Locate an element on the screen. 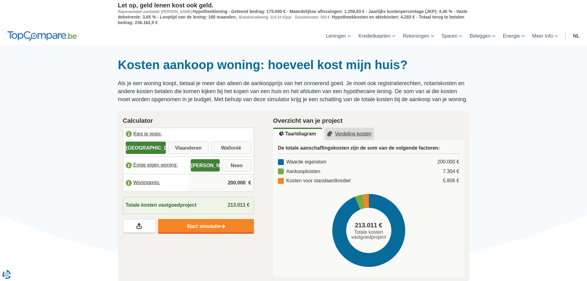 This screenshot has width=587, height=281. a: Meer Info is located at coordinates (545, 36).